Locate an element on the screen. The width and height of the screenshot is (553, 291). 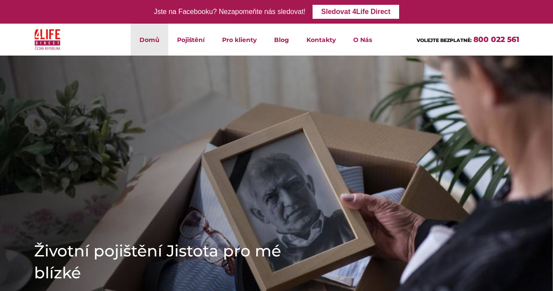
a: Sledovat 4Life Direct is located at coordinates (356, 12).